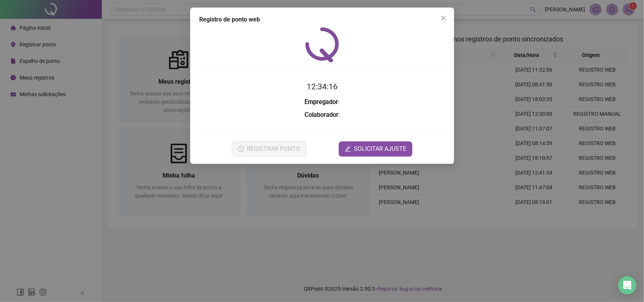  I want to click on span: edit, so click(348, 149).